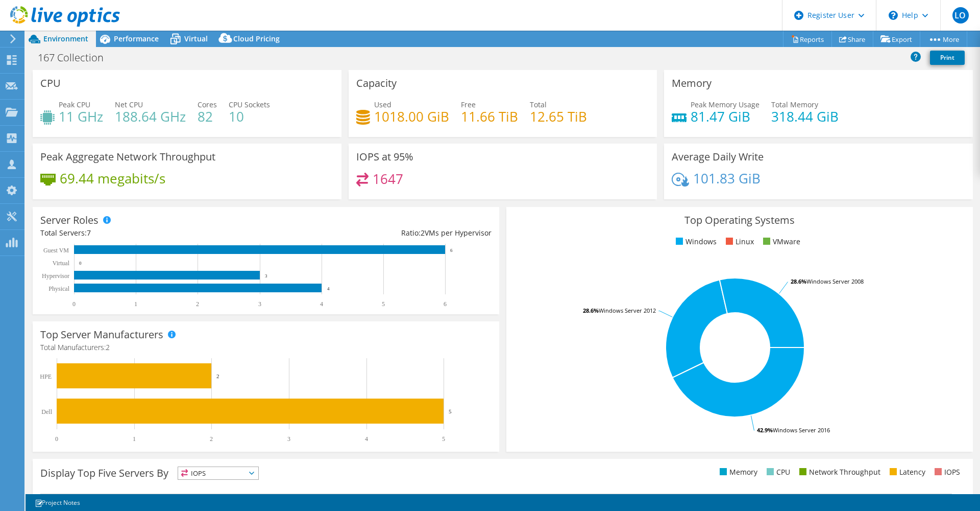  Describe the element at coordinates (128, 157) in the screenshot. I see `h3: Peak Aggregate Network Throughput` at that location.